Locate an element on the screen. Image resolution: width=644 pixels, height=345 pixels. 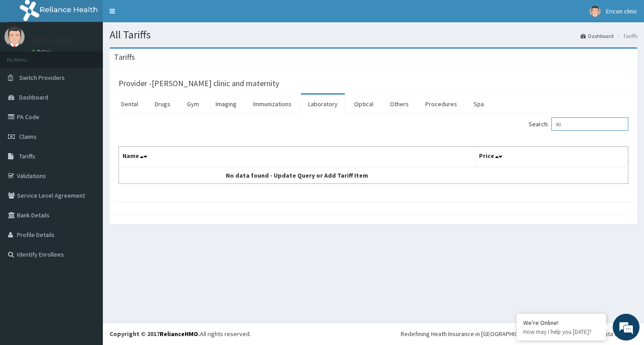
a: Online is located at coordinates (42, 52).